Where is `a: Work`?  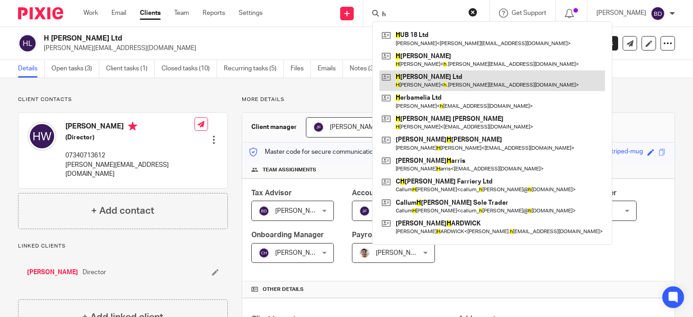
a: Work is located at coordinates (91, 13).